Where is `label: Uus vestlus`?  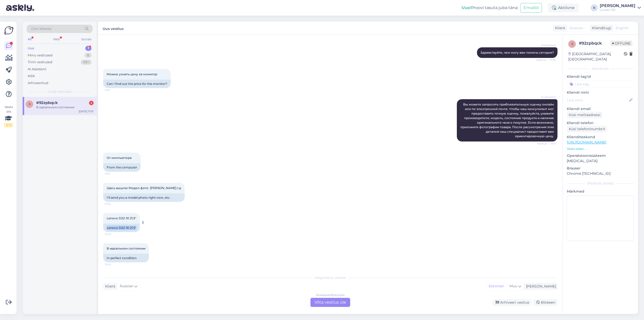
label: Uus vestlus is located at coordinates (113, 28).